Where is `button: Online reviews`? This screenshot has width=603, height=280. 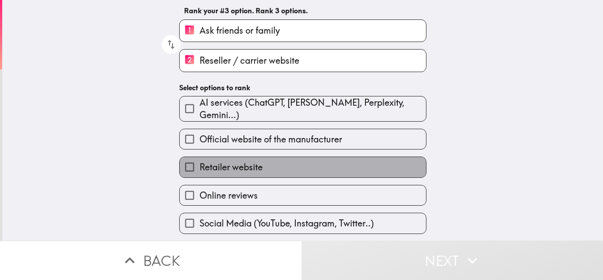 button: Online reviews is located at coordinates (303, 195).